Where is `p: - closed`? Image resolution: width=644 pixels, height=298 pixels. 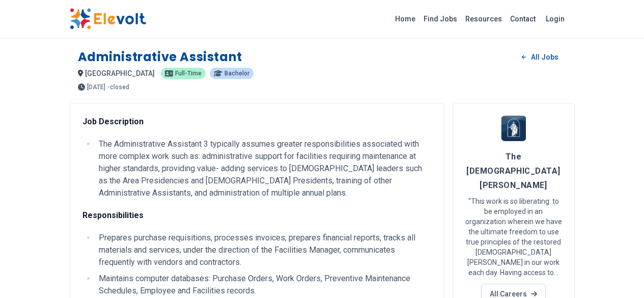 p: - closed is located at coordinates (118, 87).